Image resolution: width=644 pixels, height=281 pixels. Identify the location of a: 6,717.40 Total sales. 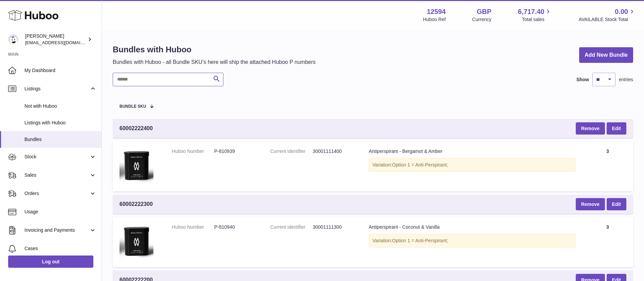
(535, 15).